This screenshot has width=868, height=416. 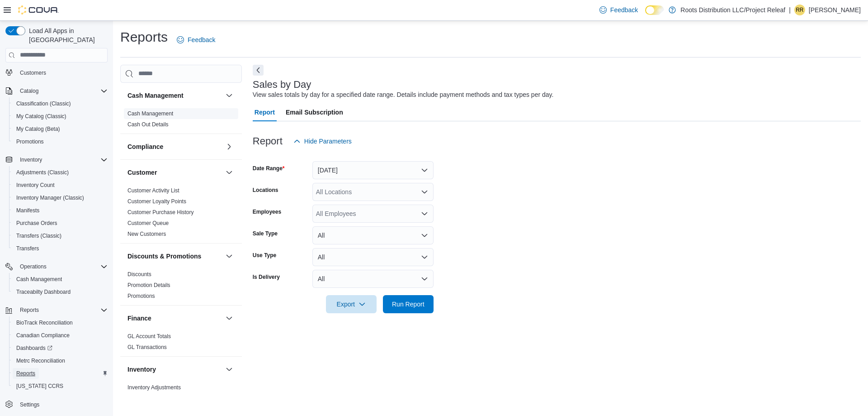 I want to click on span: Inventory Count, so click(x=60, y=185).